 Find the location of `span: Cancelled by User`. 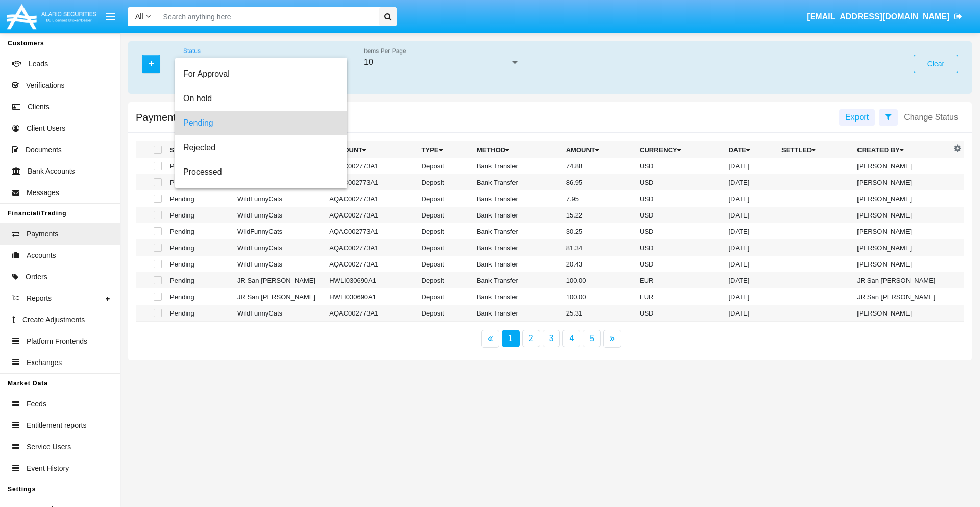

span: Cancelled by User is located at coordinates (261, 196).